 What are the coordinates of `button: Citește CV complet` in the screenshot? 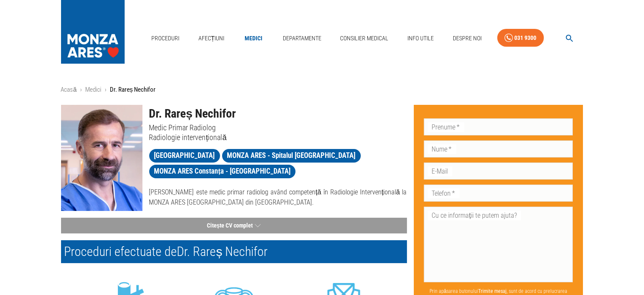 It's located at (234, 225).